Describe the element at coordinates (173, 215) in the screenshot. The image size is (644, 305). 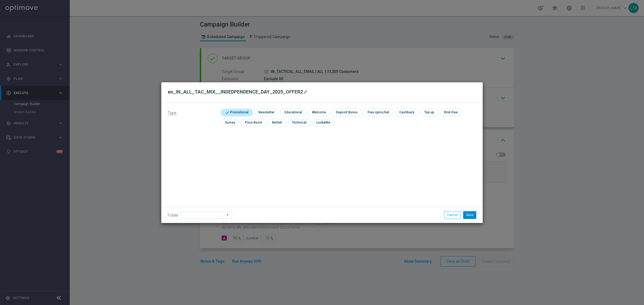
I see `label: Folder` at that location.